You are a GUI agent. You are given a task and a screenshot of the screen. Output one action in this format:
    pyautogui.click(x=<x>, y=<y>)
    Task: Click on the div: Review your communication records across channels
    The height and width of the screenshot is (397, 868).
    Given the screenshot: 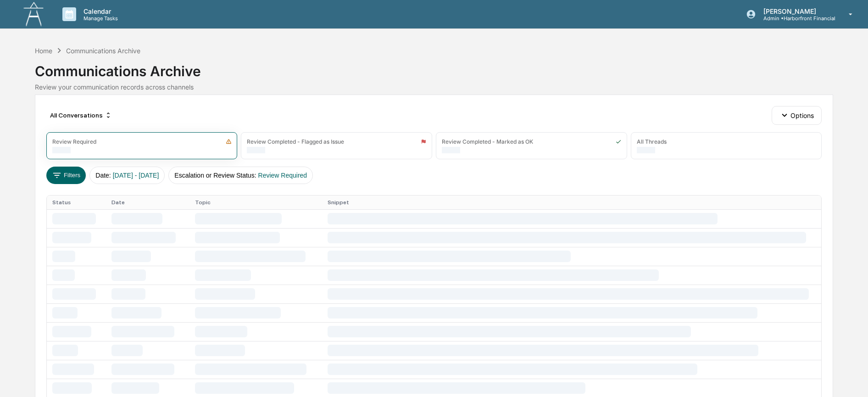 What is the action you would take?
    pyautogui.click(x=434, y=86)
    